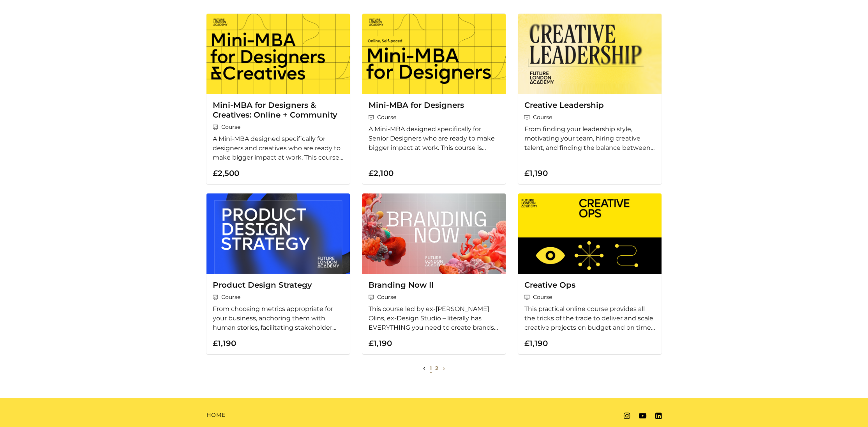 The height and width of the screenshot is (427, 868). Describe the element at coordinates (278, 274) in the screenshot. I see `a: Product Design Strategy Course From choosing metrics appropriate for your business, anchoring the...` at that location.